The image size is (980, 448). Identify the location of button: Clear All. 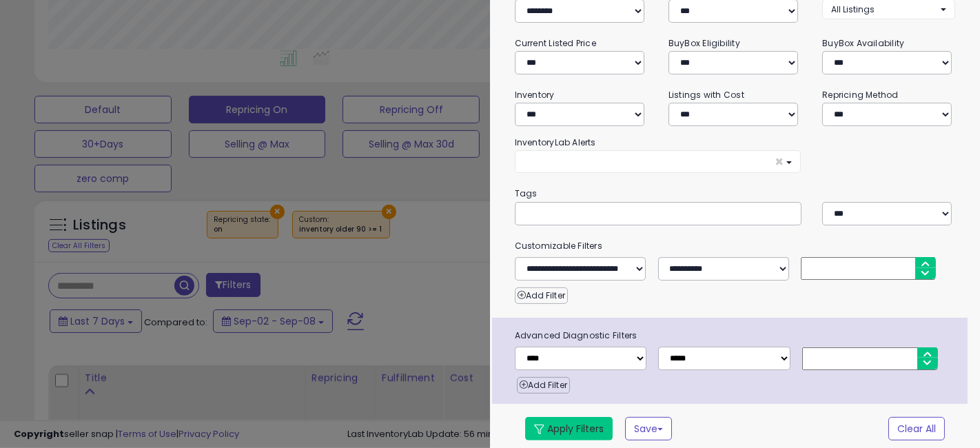
(917, 429).